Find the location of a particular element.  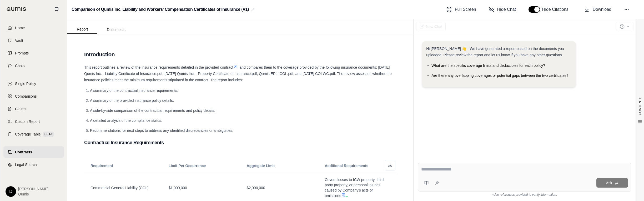

span: Comparisons is located at coordinates (26, 96).